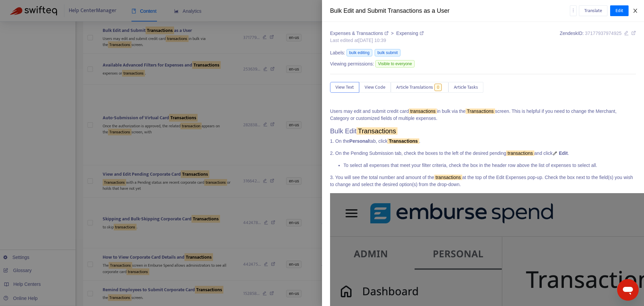 This screenshot has height=306, width=644. What do you see at coordinates (352, 64) in the screenshot?
I see `span: Viewing permissions:` at bounding box center [352, 64].